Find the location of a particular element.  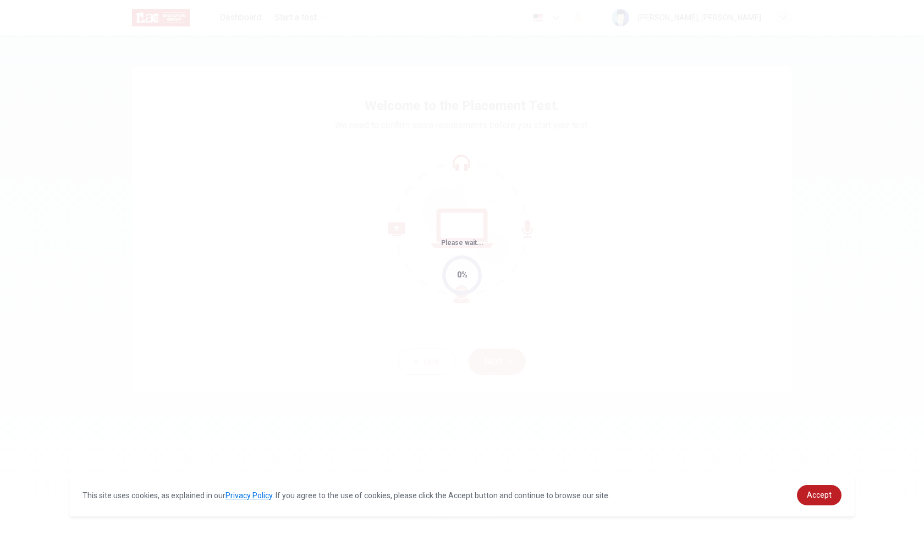

span: Please wait... is located at coordinates (462, 243).